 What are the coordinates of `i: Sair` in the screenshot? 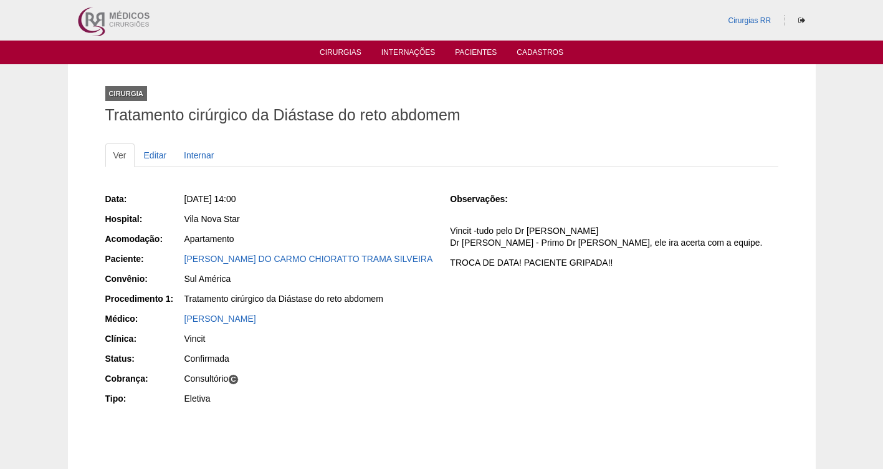 It's located at (801, 21).